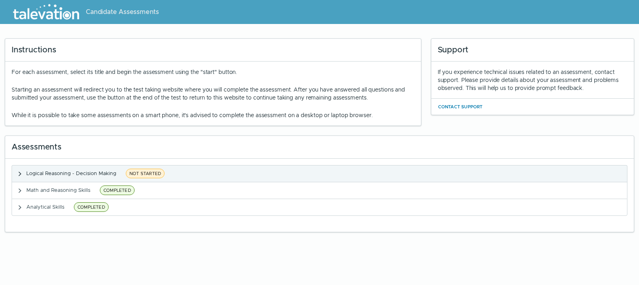 This screenshot has width=639, height=285. I want to click on span: Candidate Assessments, so click(122, 12).